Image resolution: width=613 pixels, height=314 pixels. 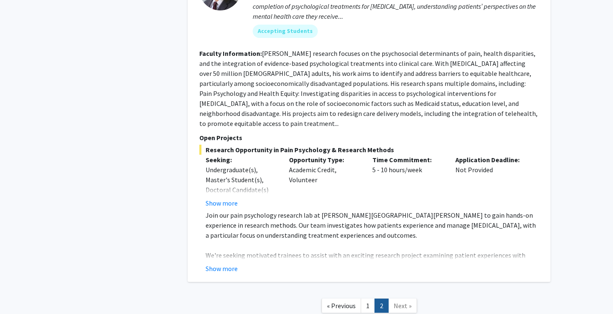 I want to click on a: Next Page, so click(x=403, y=306).